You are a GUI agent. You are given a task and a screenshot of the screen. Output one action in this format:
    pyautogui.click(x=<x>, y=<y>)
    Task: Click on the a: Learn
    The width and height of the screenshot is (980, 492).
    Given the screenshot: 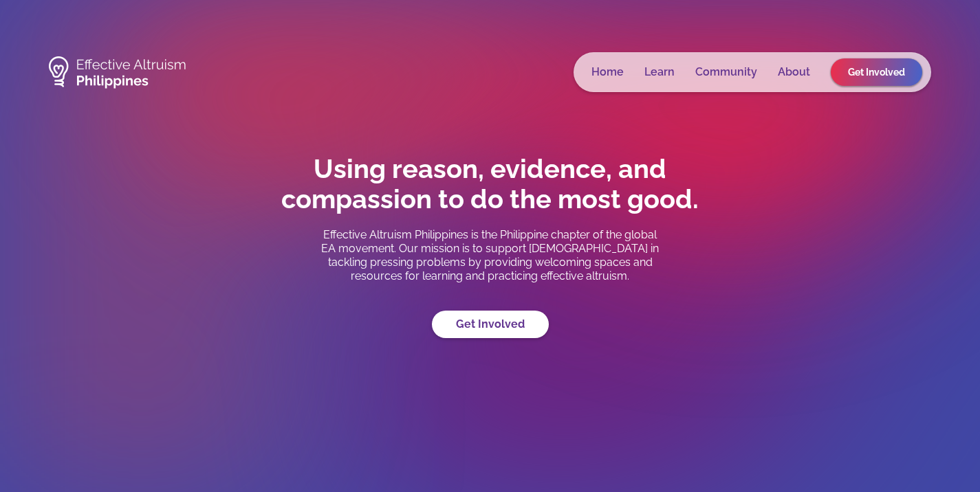 What is the action you would take?
    pyautogui.click(x=659, y=72)
    